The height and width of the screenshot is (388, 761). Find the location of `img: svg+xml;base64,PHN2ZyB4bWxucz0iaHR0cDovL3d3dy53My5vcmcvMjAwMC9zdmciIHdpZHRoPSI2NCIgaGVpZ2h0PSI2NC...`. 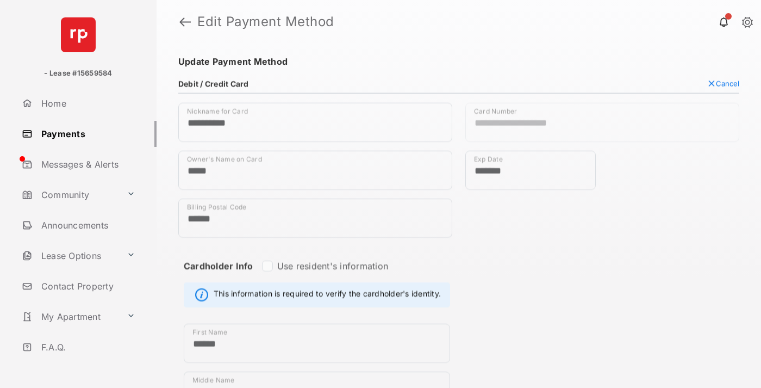

img: svg+xml;base64,PHN2ZyB4bWxucz0iaHR0cDovL3d3dy53My5vcmcvMjAwMC9zdmciIHdpZHRoPSI2NCIgaGVpZ2h0PSI2NC... is located at coordinates (78, 35).